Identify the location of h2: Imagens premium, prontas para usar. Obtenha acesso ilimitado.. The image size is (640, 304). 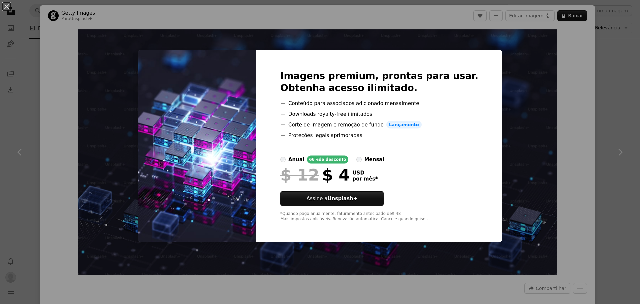
(379, 82).